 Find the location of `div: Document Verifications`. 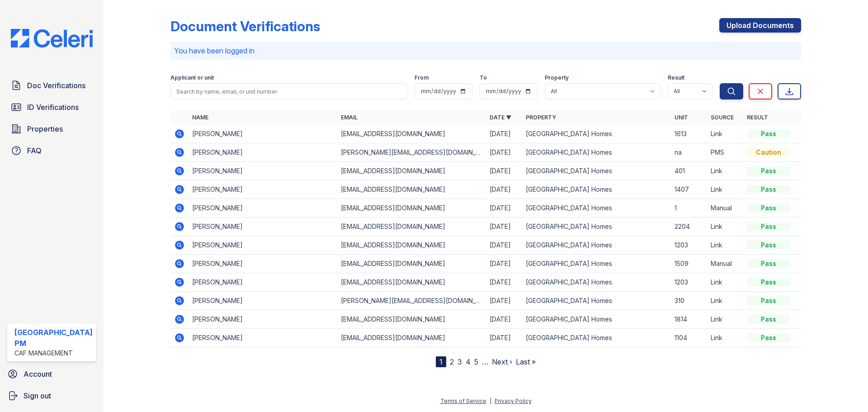

div: Document Verifications is located at coordinates (245, 26).